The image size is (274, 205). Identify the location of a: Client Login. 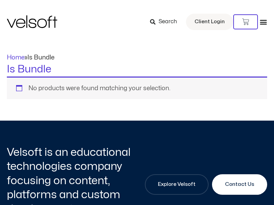
(209, 22).